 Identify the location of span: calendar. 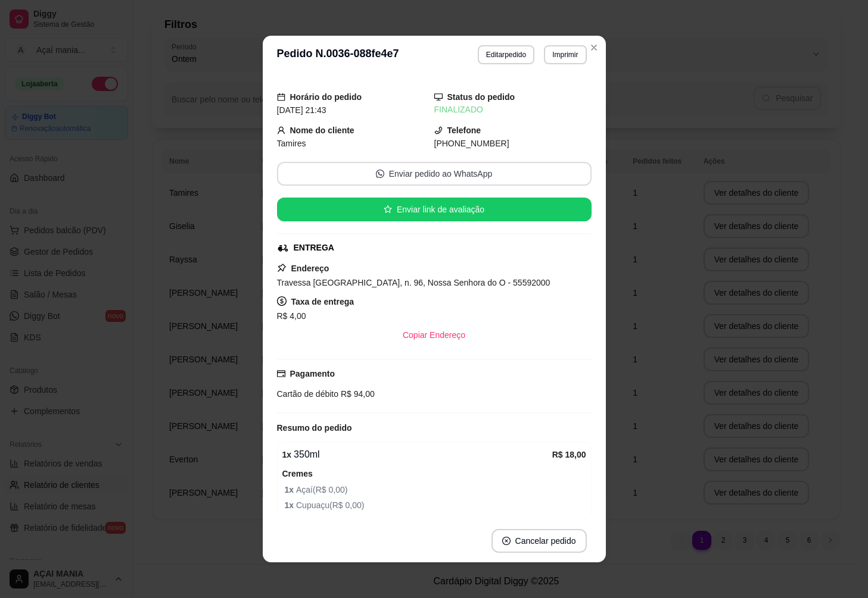
(281, 97).